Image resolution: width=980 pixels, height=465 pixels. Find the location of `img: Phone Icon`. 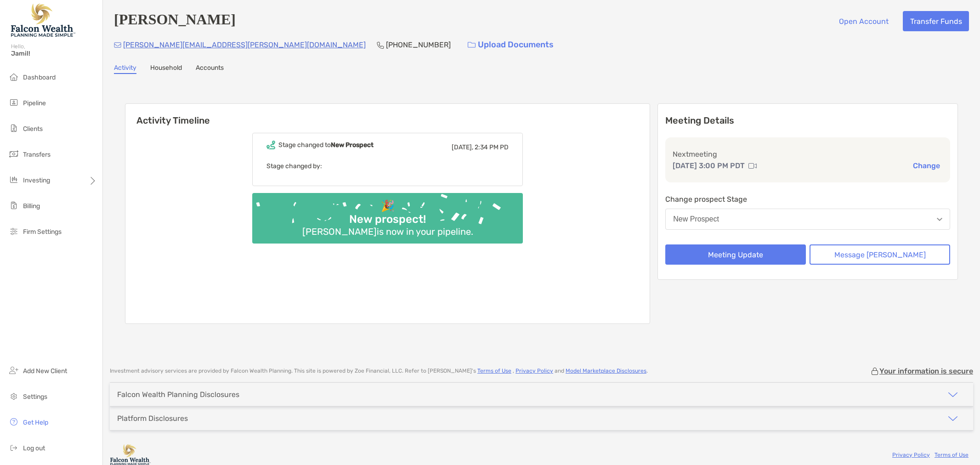

img: Phone Icon is located at coordinates (381, 45).